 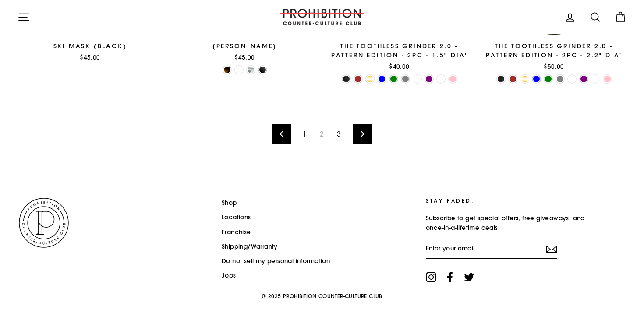 What do you see at coordinates (492, 249) in the screenshot?
I see `input: Enter your email` at bounding box center [492, 249].